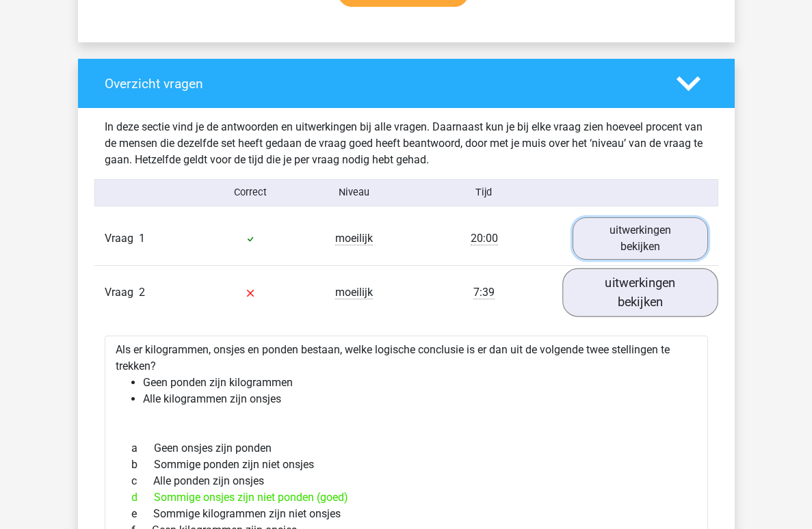 This screenshot has height=529, width=812. What do you see at coordinates (406, 498) in the screenshot?
I see `div: Sommige onsjes zijn niet ponden (goed)` at bounding box center [406, 498].